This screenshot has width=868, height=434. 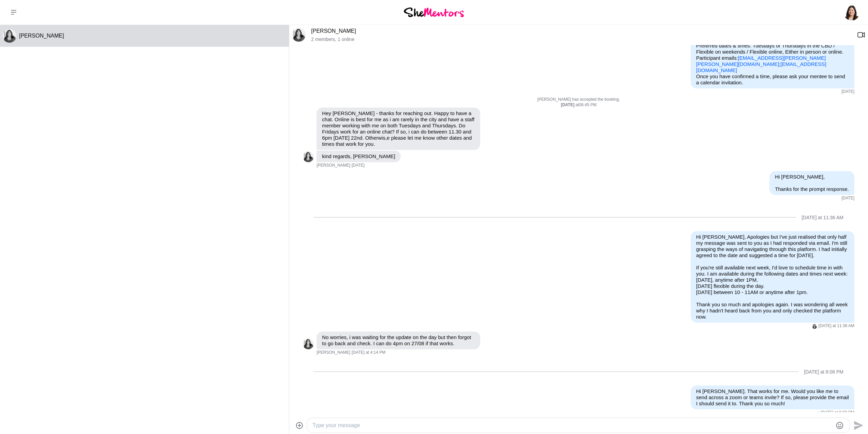 What do you see at coordinates (572, 425) in the screenshot?
I see `textarea: Type your message` at bounding box center [572, 425].